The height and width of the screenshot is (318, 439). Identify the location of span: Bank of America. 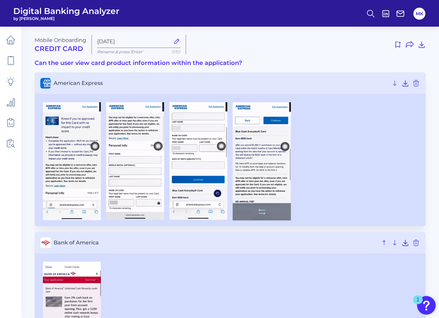
(216, 243).